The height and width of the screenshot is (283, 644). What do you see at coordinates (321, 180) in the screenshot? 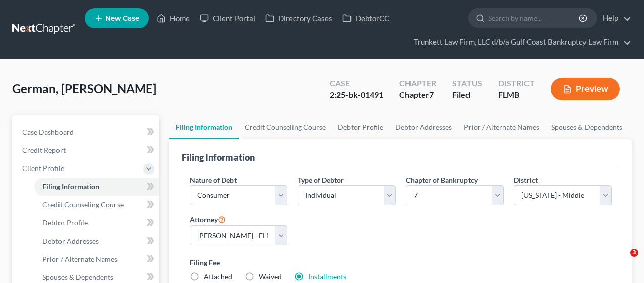
I see `label: Type of Debtor` at bounding box center [321, 180].